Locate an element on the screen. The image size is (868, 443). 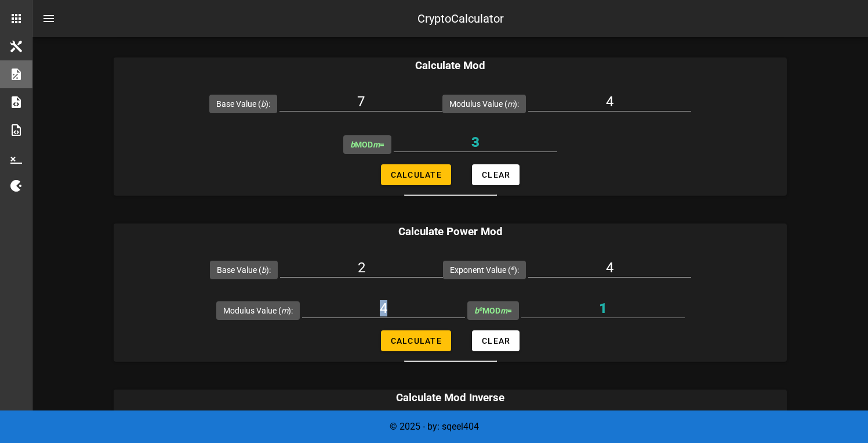
button: nav-menu-toggle is located at coordinates (49, 19).